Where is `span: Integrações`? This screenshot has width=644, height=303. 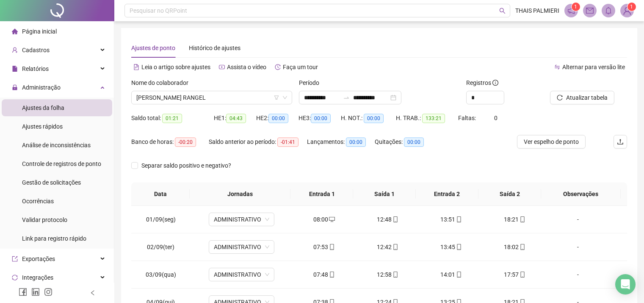
span: Integrações is located at coordinates (38, 277).